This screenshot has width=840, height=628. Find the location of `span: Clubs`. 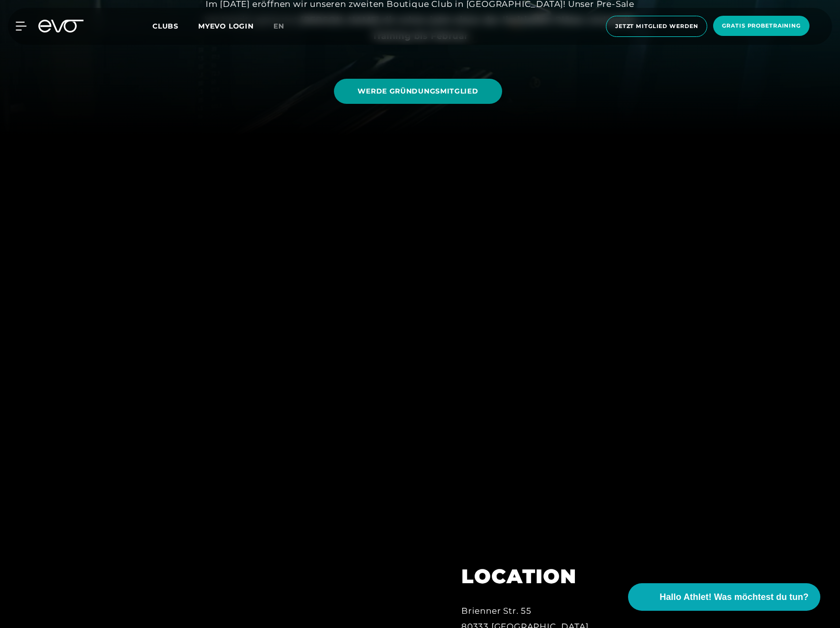

span: Clubs is located at coordinates (165, 26).